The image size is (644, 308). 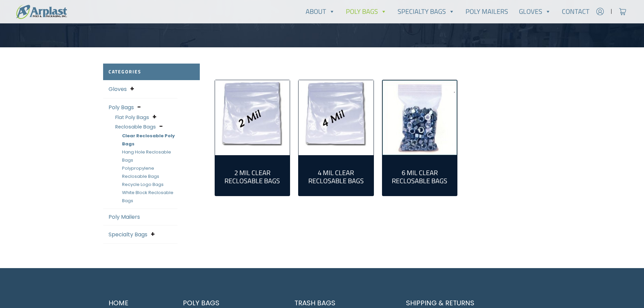 What do you see at coordinates (253, 177) in the screenshot?
I see `h2: 2 Mil Clear Reclosable Bags` at bounding box center [253, 177].